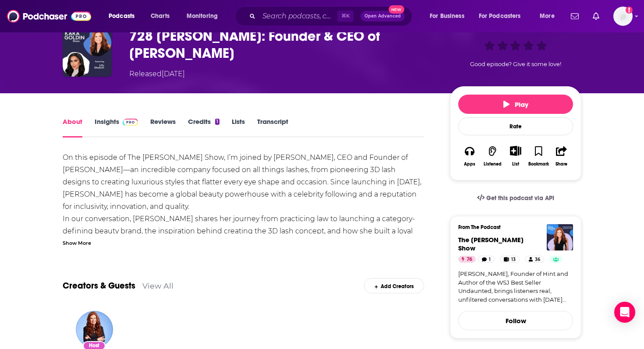 The width and height of the screenshot is (644, 349). I want to click on span: 76, so click(469, 260).